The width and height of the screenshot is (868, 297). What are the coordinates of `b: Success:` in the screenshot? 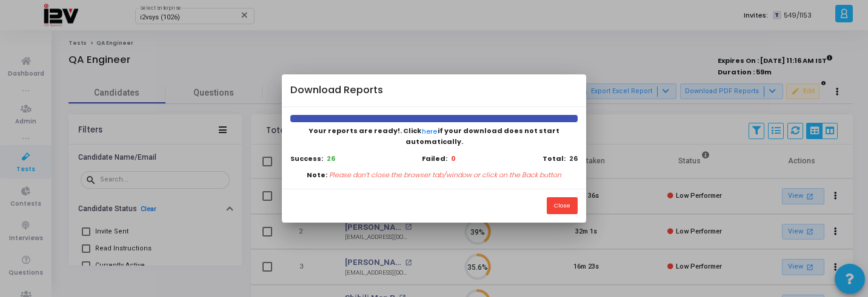 It's located at (306, 159).